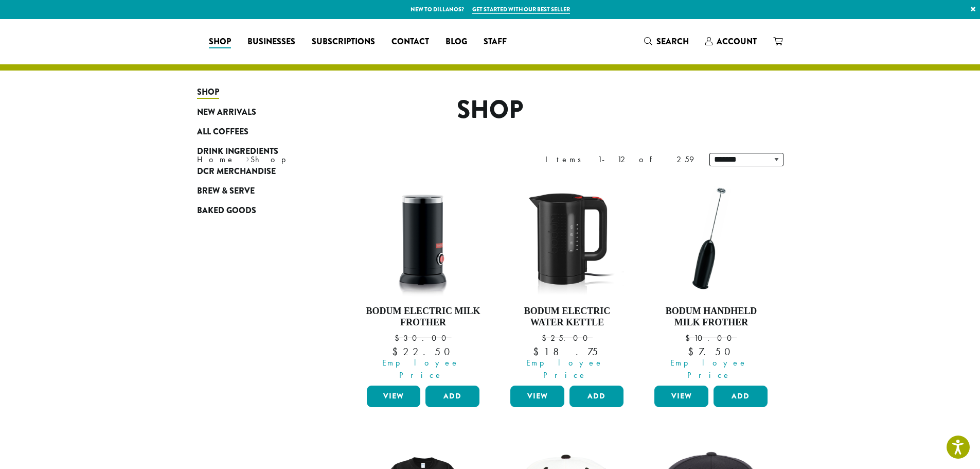 The image size is (980, 469). I want to click on span: Contact, so click(410, 42).